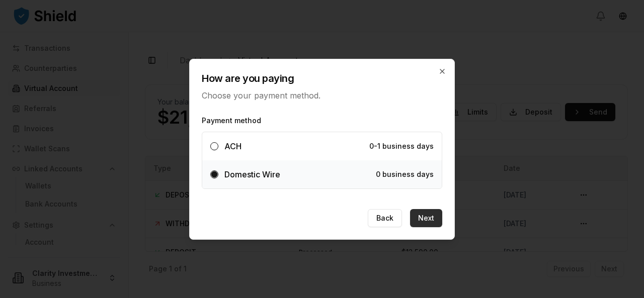 The width and height of the screenshot is (644, 298). What do you see at coordinates (401, 146) in the screenshot?
I see `span: 0-1 business days` at bounding box center [401, 146].